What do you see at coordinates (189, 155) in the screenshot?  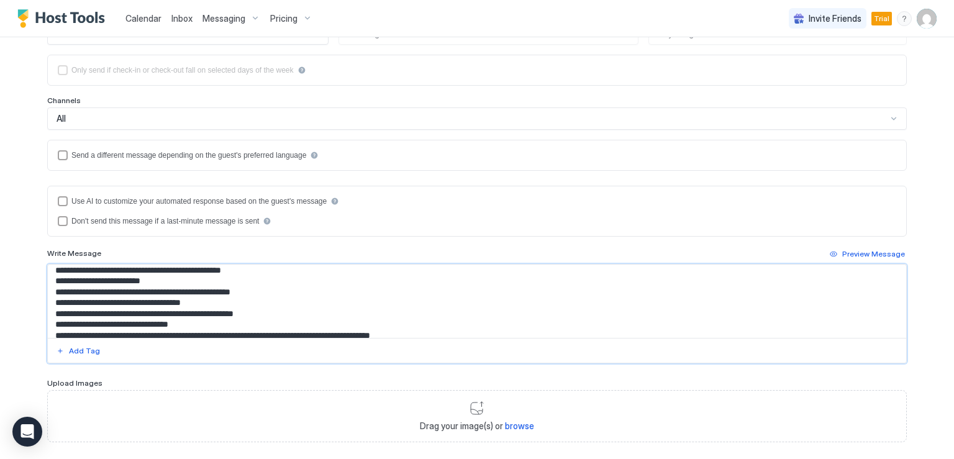 I see `div: Send a different message depending on the guest's preferred language` at bounding box center [189, 155].